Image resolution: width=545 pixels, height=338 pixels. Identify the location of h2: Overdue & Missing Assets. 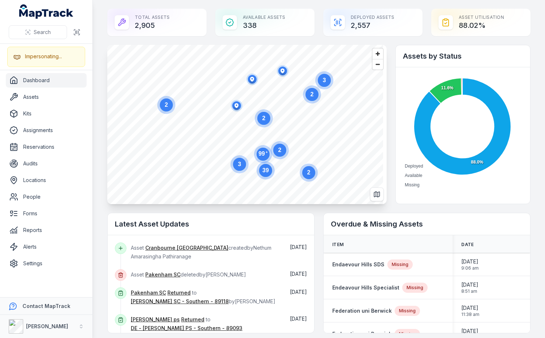
(427, 224).